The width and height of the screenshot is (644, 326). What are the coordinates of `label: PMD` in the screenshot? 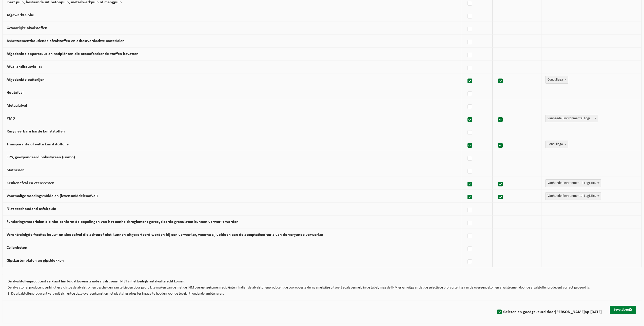 It's located at (11, 119).